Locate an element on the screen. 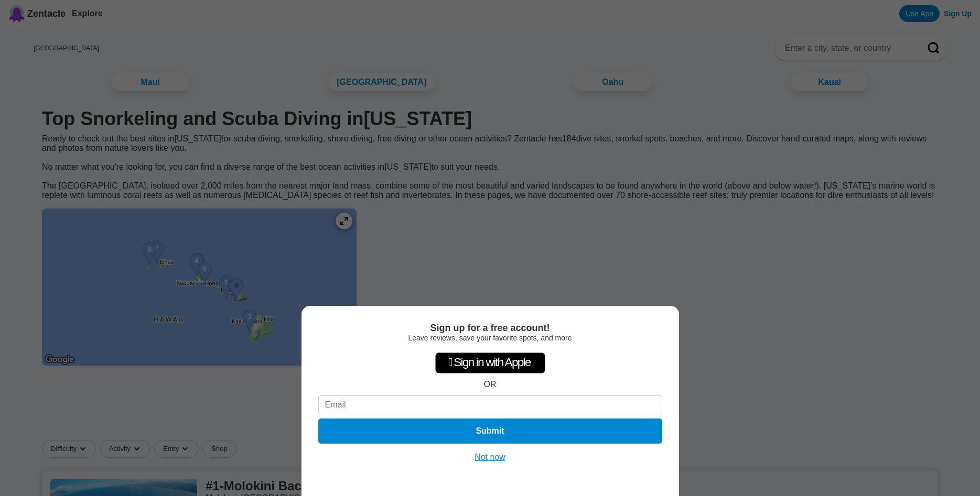 The height and width of the screenshot is (496, 980). button: Submit is located at coordinates (490, 431).